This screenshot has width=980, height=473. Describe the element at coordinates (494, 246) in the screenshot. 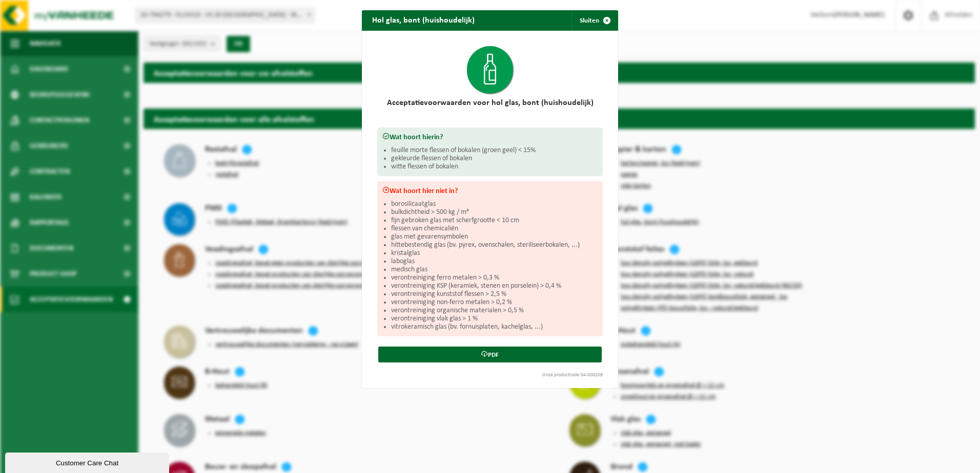

I see `li: hittebestendig glas (bv. pyrex, ovenschalen, steriliseerbokalen, ...)` at that location.